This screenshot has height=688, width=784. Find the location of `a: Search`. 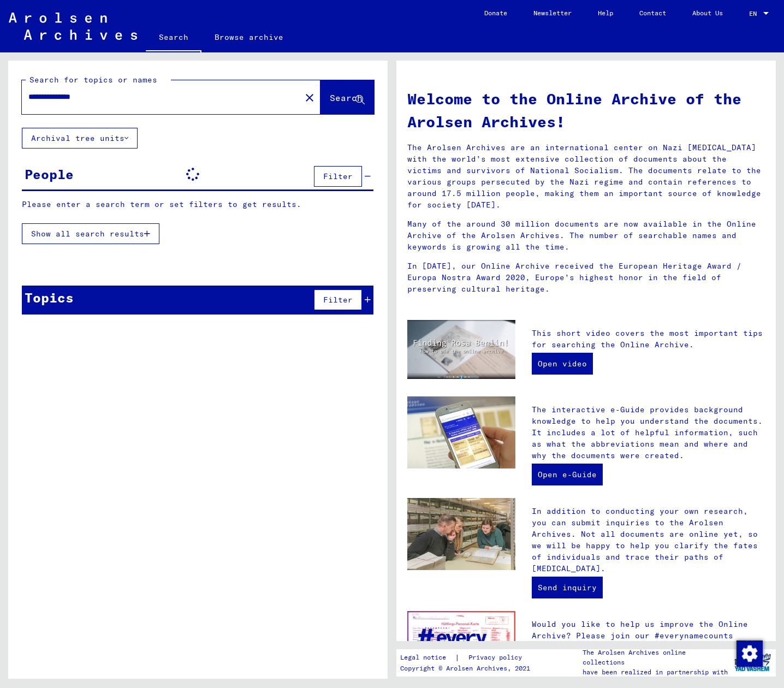

a: Search is located at coordinates (174, 38).